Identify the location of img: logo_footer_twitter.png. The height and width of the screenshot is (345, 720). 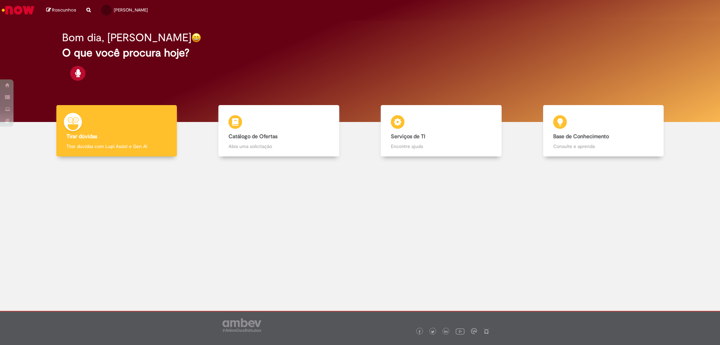
(433, 331).